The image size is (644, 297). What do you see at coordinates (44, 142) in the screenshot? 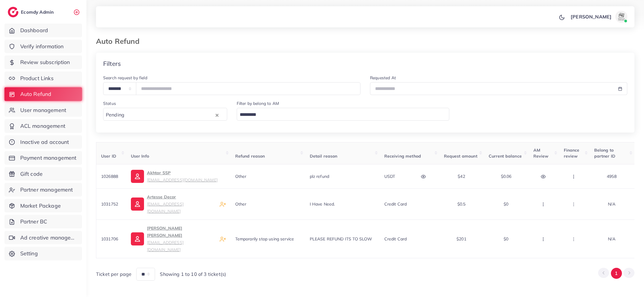
I see `span: Inactive ad account` at bounding box center [44, 142].